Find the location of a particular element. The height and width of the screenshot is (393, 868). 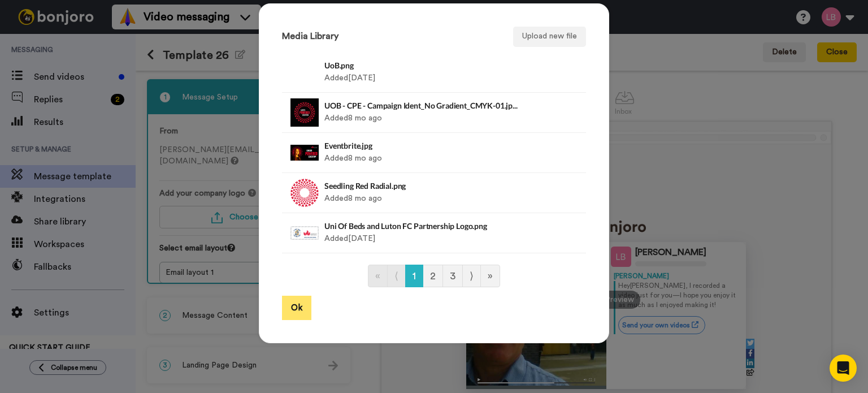

a: Go to page number 2 is located at coordinates (433, 276).